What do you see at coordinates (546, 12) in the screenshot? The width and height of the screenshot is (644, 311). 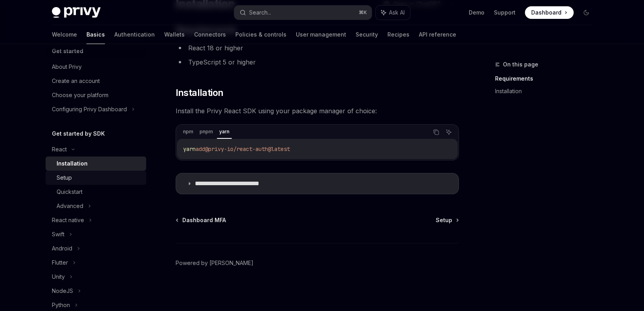 I see `span: Dashboard` at bounding box center [546, 12].